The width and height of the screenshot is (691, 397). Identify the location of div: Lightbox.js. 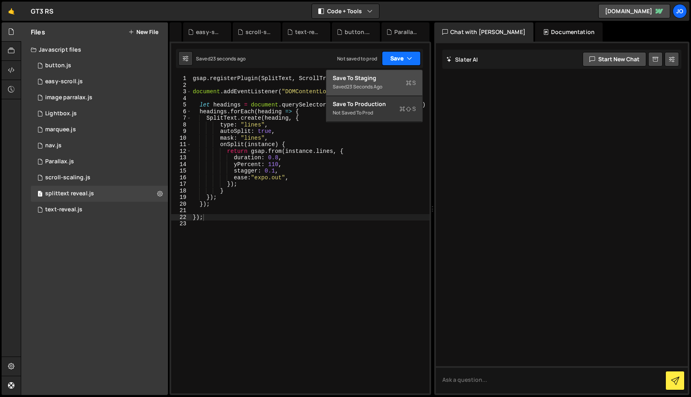
(61, 114).